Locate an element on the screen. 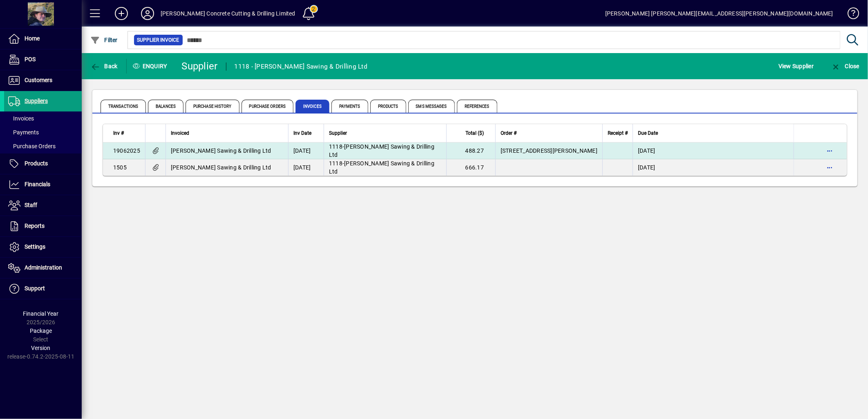 This screenshot has height=419, width=868. span: POS is located at coordinates (30, 59).